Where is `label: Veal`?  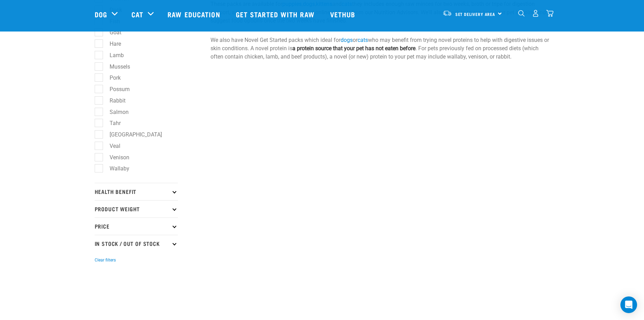
label: Veal is located at coordinates (110, 146).